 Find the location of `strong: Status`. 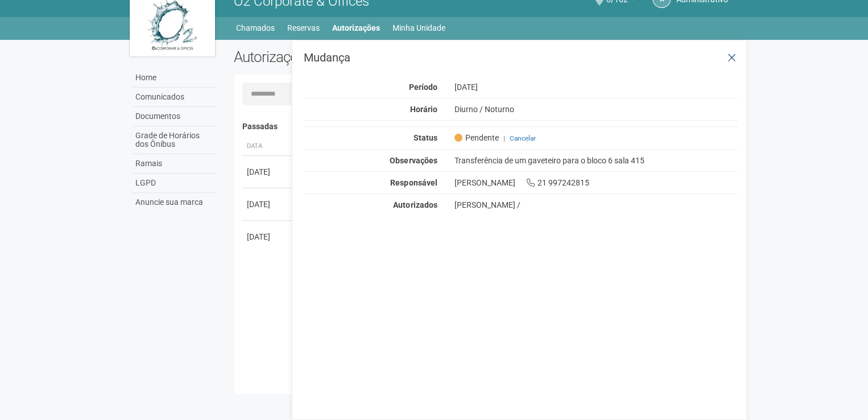

strong: Status is located at coordinates (425, 138).